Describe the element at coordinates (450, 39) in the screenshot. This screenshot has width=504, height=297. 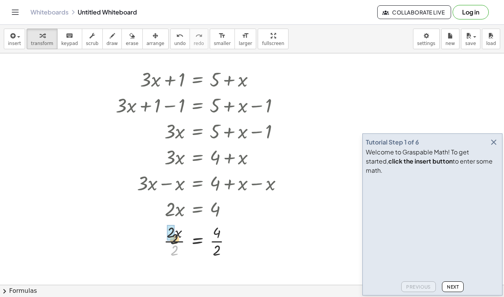
I see `button: new` at that location.